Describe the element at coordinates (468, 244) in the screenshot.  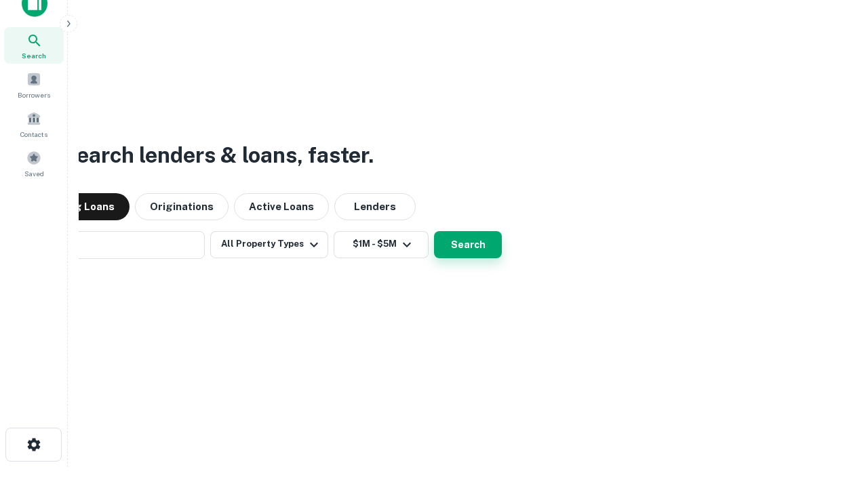
I see `button: Search` at that location.